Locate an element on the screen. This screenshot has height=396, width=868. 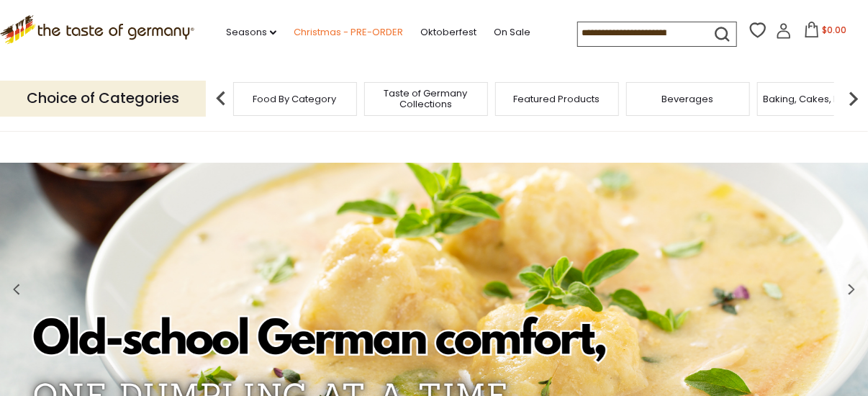
img: previous arrow is located at coordinates (221, 98).